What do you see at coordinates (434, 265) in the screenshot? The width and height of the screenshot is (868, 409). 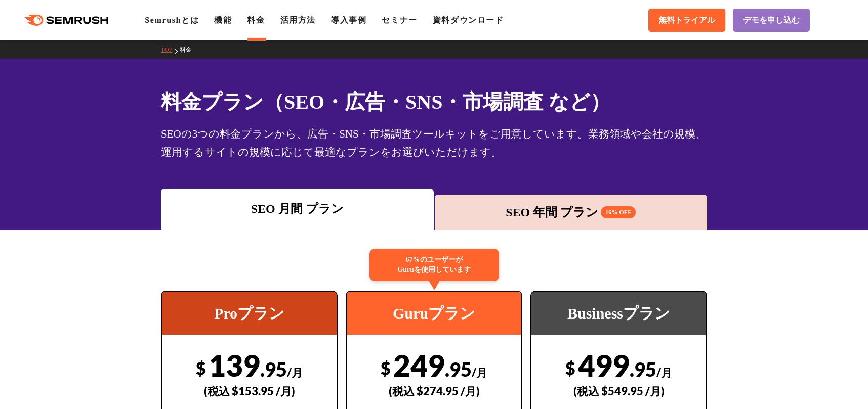 I see `div: 67%のユーザーが Guruを使用しています` at bounding box center [434, 265].